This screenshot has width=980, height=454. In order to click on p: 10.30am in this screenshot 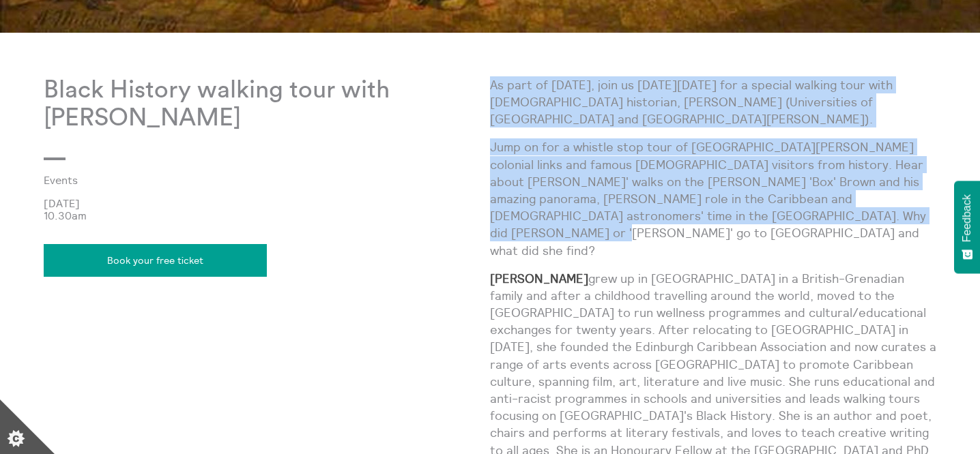, I will do `click(267, 215)`.